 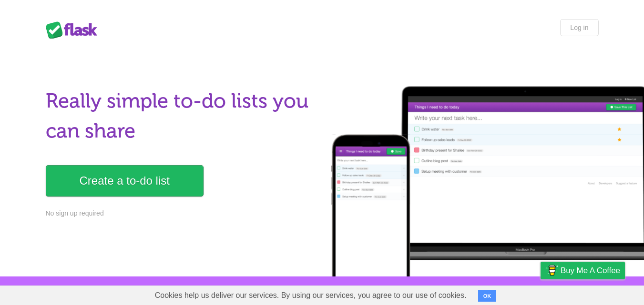 What do you see at coordinates (552, 270) in the screenshot?
I see `img: Buy me a coffee` at bounding box center [552, 270].